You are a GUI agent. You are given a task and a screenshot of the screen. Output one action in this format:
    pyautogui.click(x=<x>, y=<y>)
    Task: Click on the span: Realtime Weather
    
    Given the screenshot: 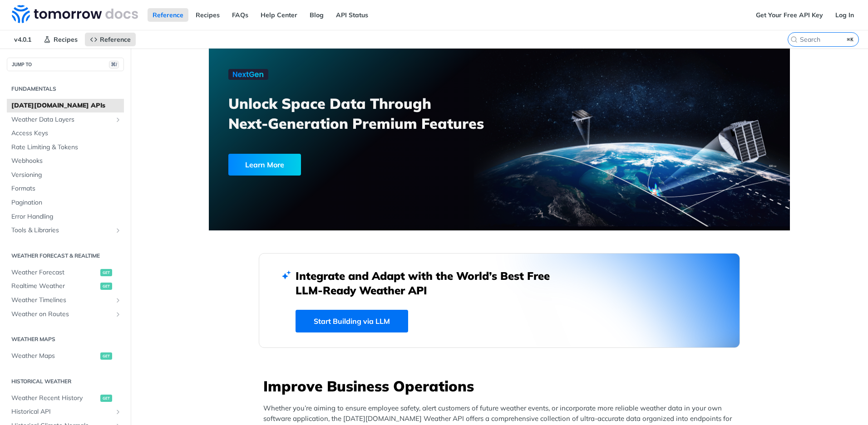 What is the action you would take?
    pyautogui.click(x=54, y=287)
    